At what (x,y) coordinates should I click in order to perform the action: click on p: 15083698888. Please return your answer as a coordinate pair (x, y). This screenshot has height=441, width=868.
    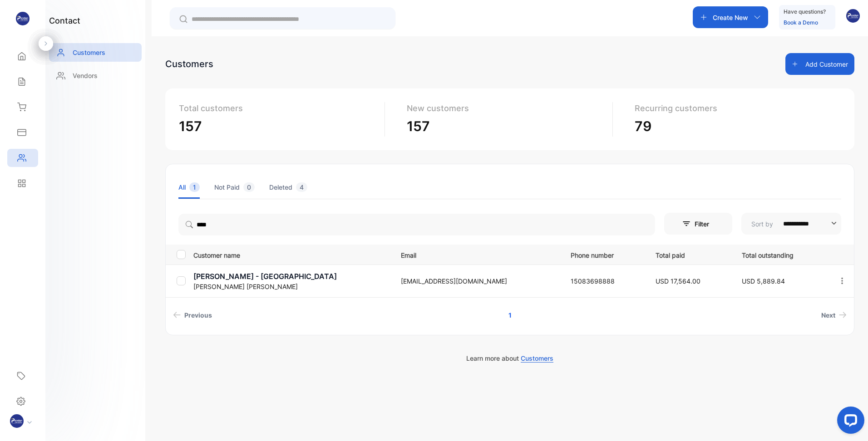
    Looking at the image, I should click on (603, 281).